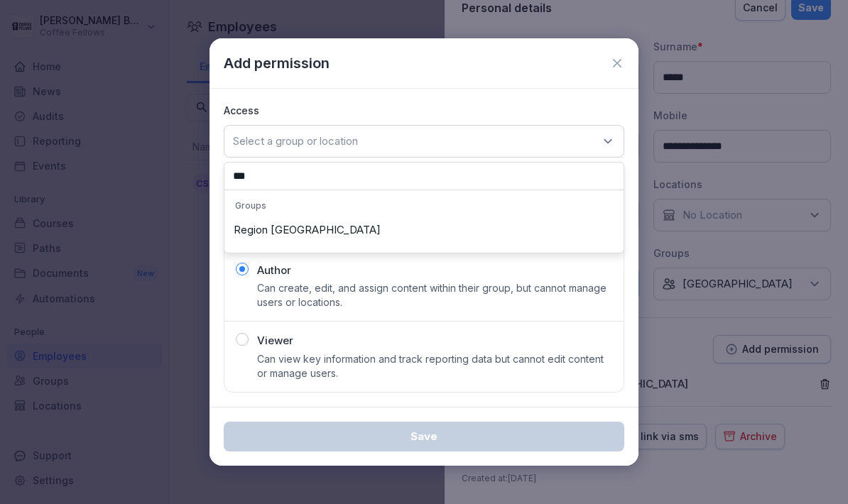  What do you see at coordinates (424, 110) in the screenshot?
I see `p: Access` at bounding box center [424, 110].